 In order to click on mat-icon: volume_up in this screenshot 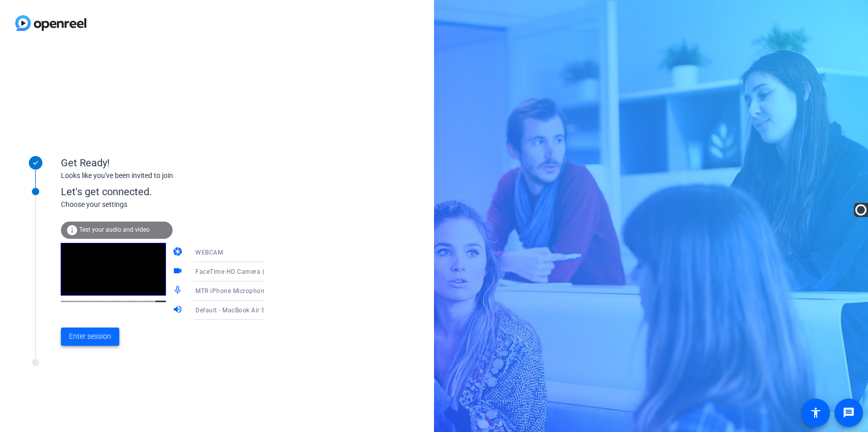, I will do `click(178, 310)`.